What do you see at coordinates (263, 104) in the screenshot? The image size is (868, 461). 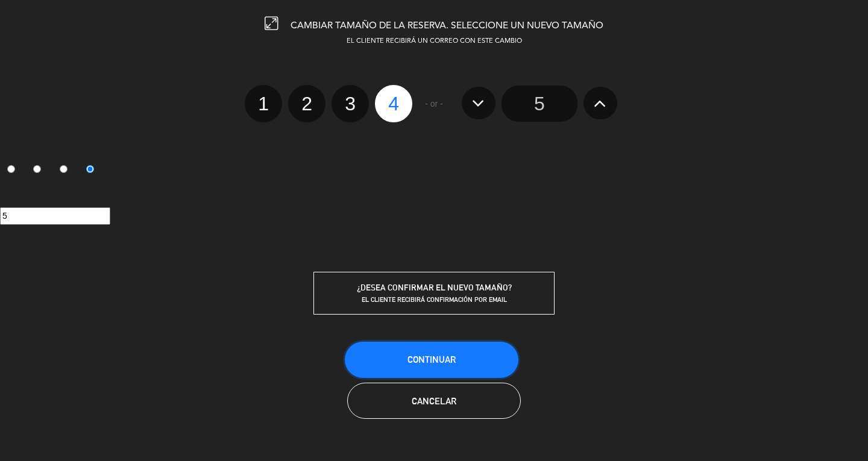 I see `label: 1` at bounding box center [263, 104].